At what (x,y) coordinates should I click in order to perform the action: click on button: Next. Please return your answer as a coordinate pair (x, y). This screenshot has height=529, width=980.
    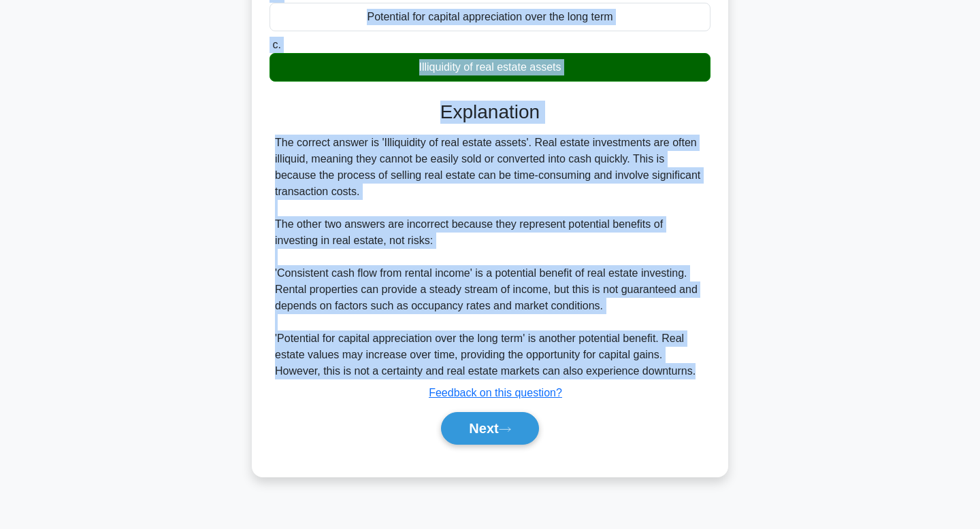
    Looking at the image, I should click on (489, 429).